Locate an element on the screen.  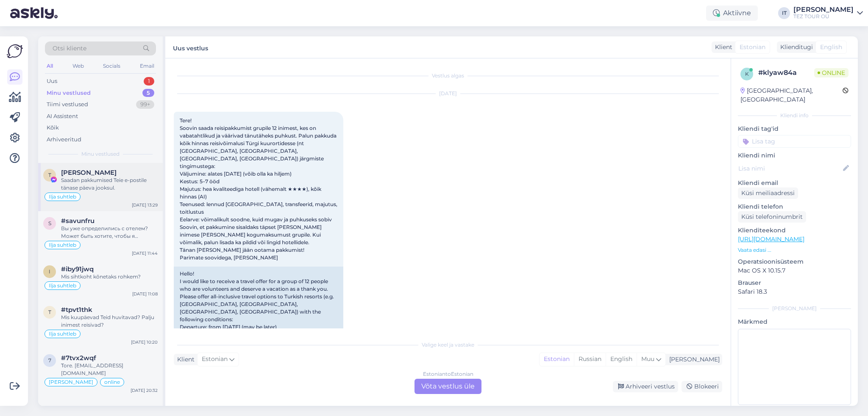
span: English is located at coordinates (831, 47).